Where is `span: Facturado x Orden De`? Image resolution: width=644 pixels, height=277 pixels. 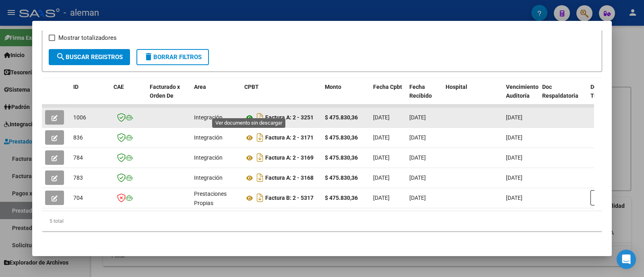
span: Facturado x Orden De is located at coordinates (164, 91).